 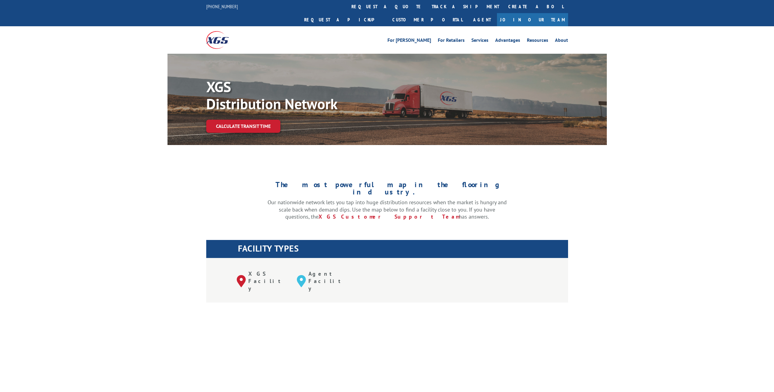 What do you see at coordinates (298, 95) in the screenshot?
I see `p: XGS Distribution Network` at bounding box center [298, 95].